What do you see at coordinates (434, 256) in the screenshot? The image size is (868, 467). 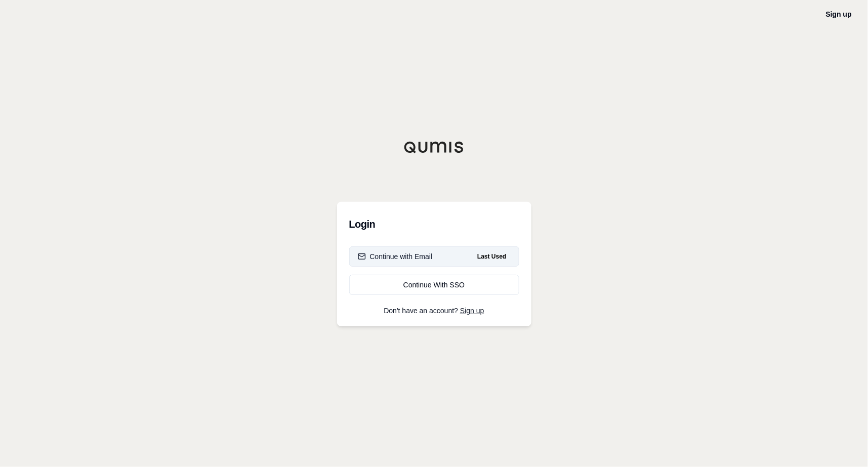 I see `button: Continue with EmailLast Used` at bounding box center [434, 256].